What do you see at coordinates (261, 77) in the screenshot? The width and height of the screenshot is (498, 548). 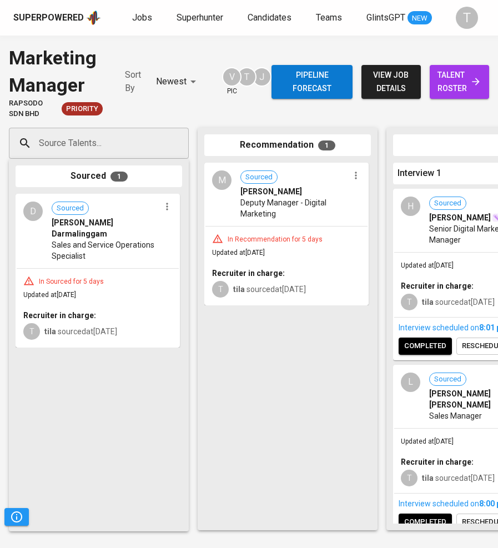 I see `div: J` at bounding box center [261, 77].